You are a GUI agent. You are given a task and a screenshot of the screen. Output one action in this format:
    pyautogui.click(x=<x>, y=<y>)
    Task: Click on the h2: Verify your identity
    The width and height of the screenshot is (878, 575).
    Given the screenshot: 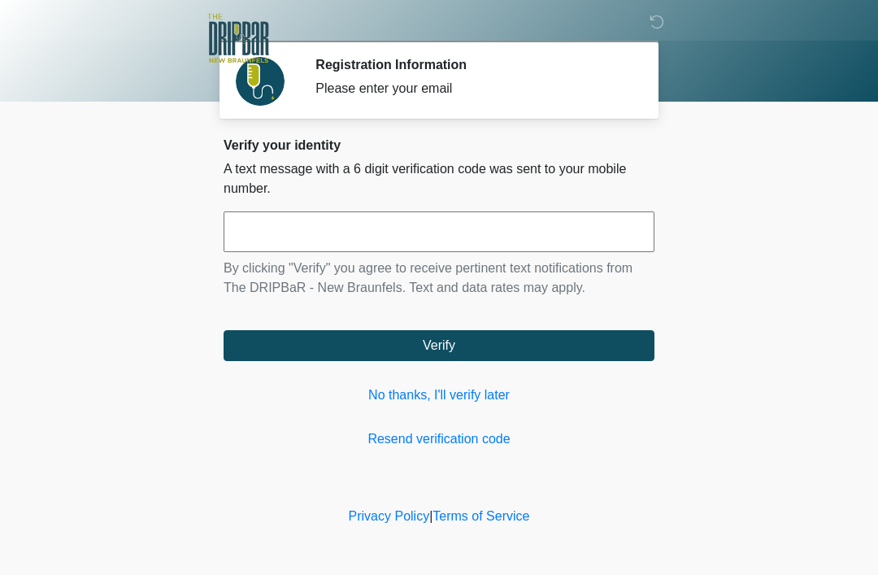 What is the action you would take?
    pyautogui.click(x=439, y=145)
    